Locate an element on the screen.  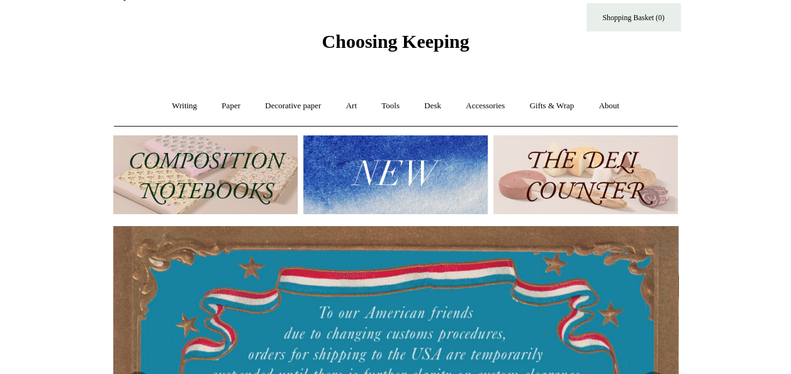
a: Accessories is located at coordinates (485, 106).